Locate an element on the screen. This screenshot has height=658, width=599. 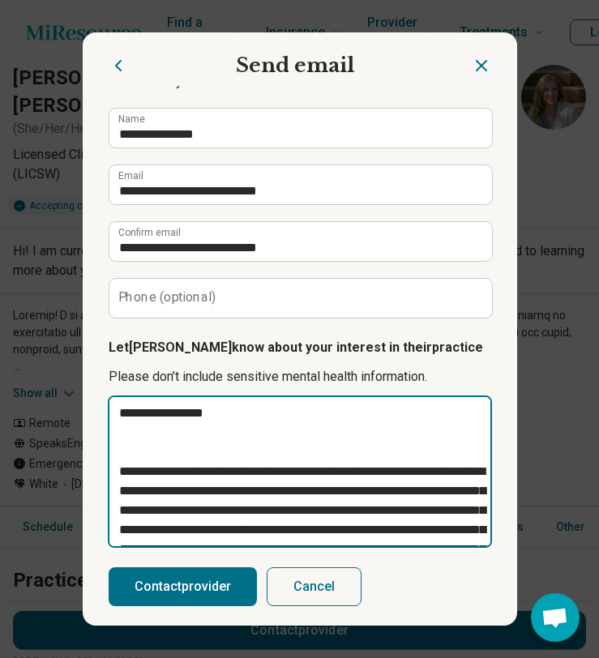
button: Cancel is located at coordinates (314, 587).